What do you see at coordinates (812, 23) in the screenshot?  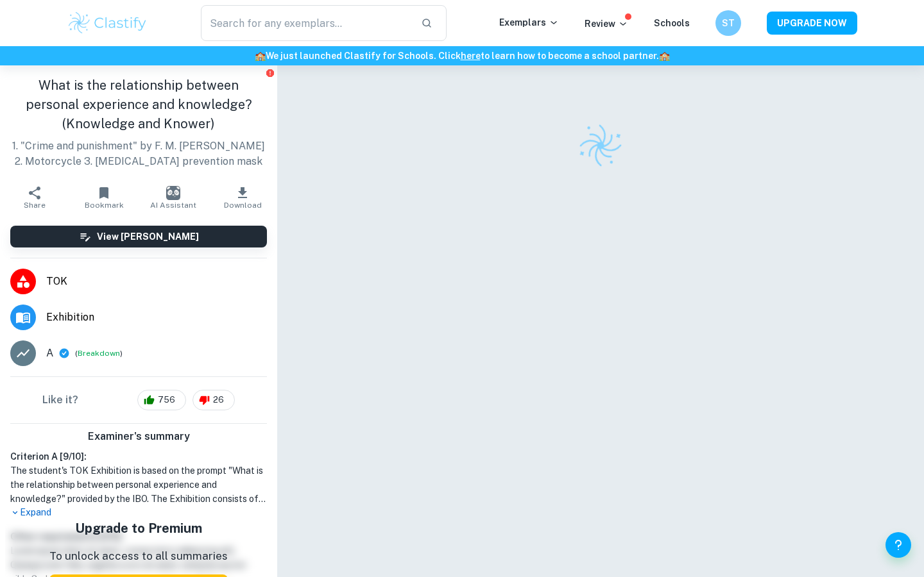 I see `button: UPGRADE NOW` at bounding box center [812, 23].